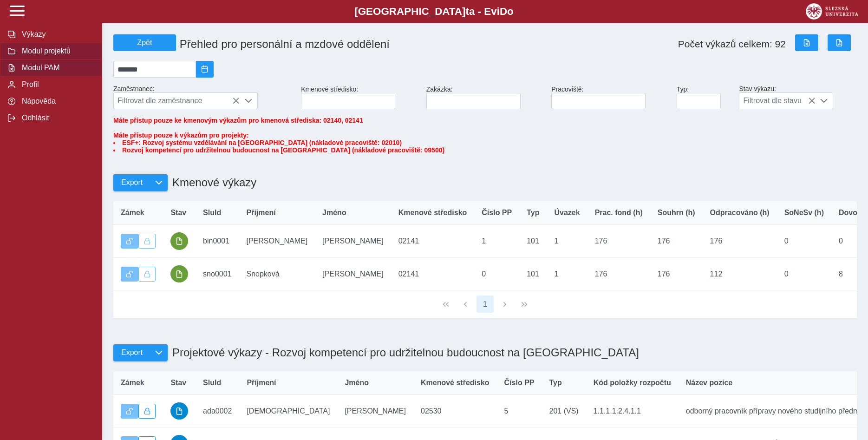 The height and width of the screenshot is (440, 868). What do you see at coordinates (740, 274) in the screenshot?
I see `td: 112` at bounding box center [740, 274].